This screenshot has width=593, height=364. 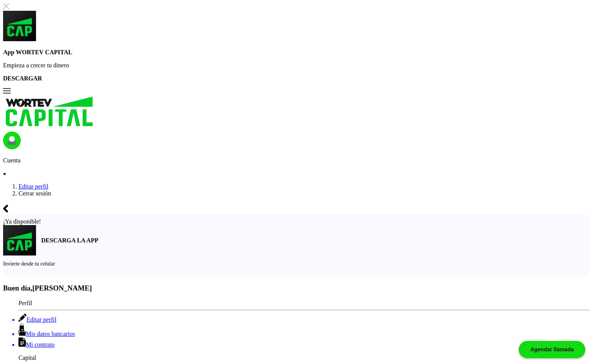 I want to click on img: app-icon, so click(x=20, y=240).